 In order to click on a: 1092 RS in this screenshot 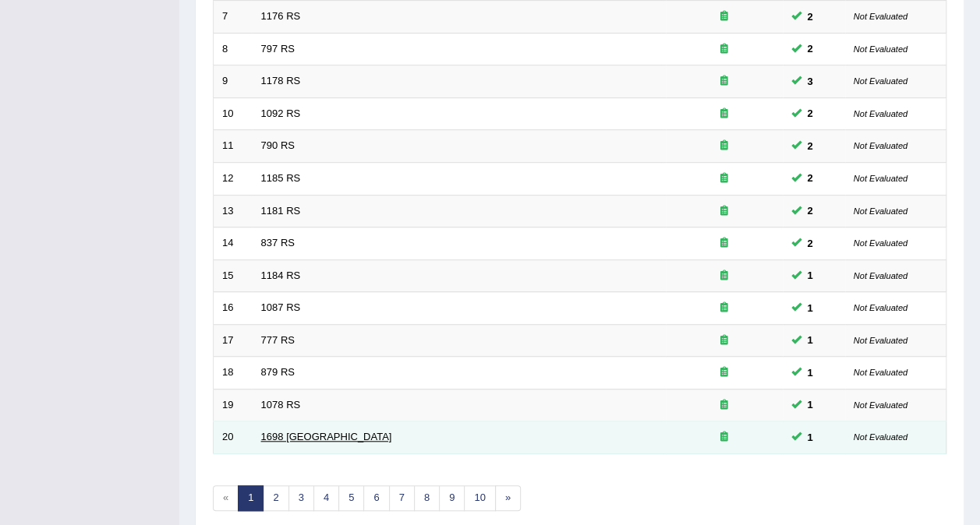, I will do `click(280, 113)`.